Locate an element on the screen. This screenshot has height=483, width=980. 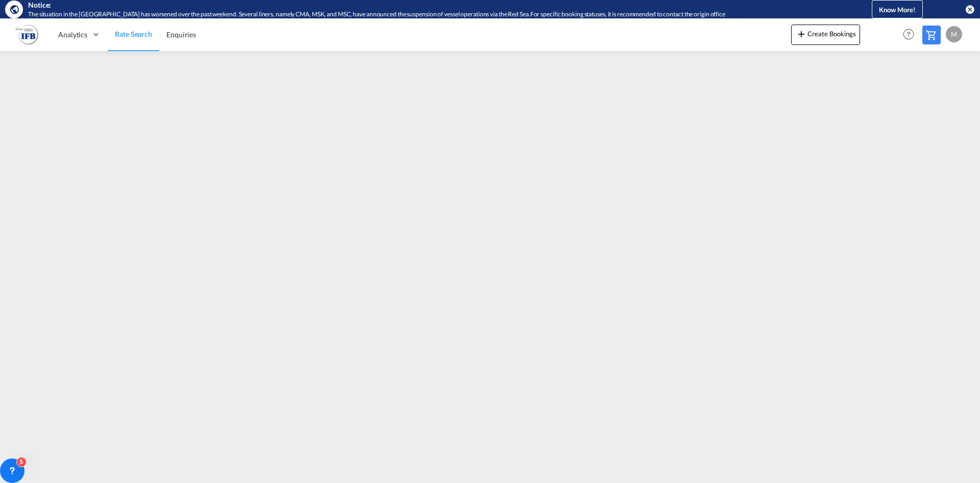
button: icon-plus 400-fgCreate Bookings is located at coordinates (826, 35).